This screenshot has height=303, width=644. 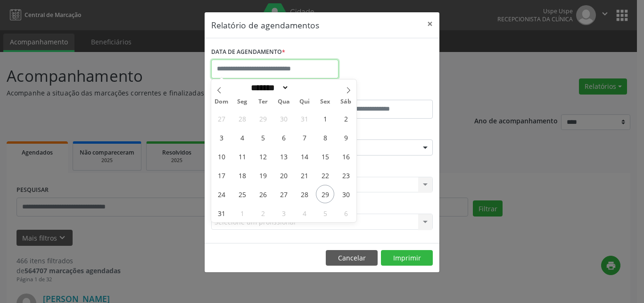 What do you see at coordinates (263, 137) in the screenshot?
I see `span: Agosto 5, 2025` at bounding box center [263, 137].